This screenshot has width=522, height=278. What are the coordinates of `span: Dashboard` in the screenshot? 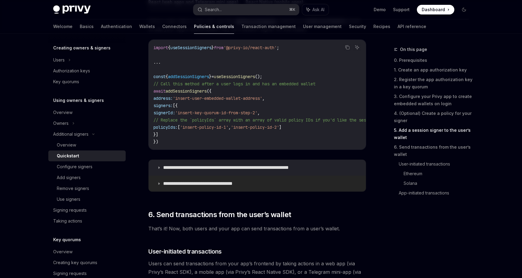 It's located at (433, 10).